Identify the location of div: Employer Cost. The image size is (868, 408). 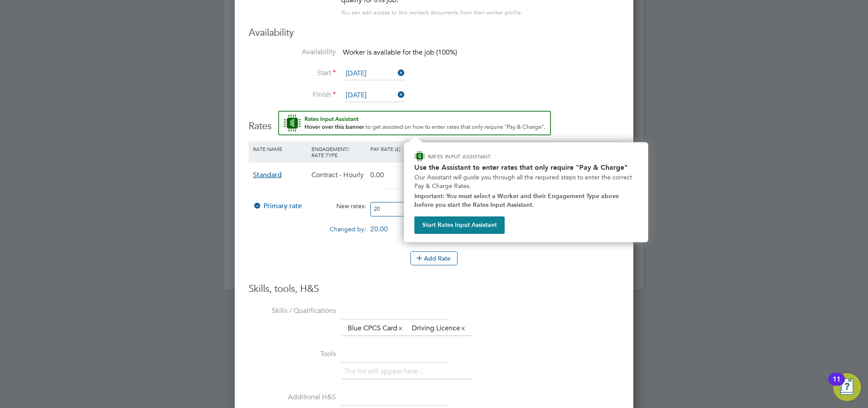
(474, 152).